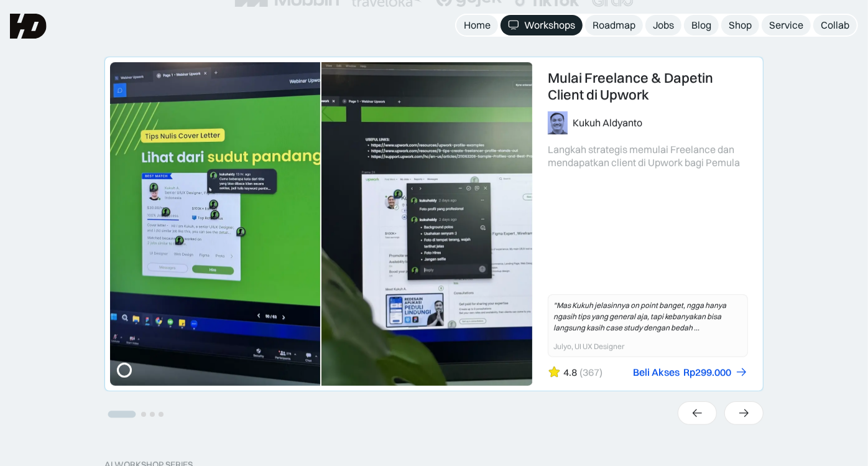 The image size is (868, 466). Describe the element at coordinates (152, 414) in the screenshot. I see `button: Go to slide 3` at that location.